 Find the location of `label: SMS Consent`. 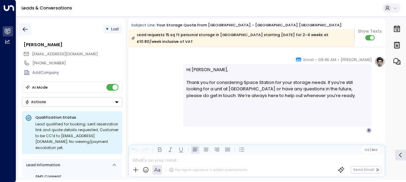

label: SMS Consent is located at coordinates (77, 176).